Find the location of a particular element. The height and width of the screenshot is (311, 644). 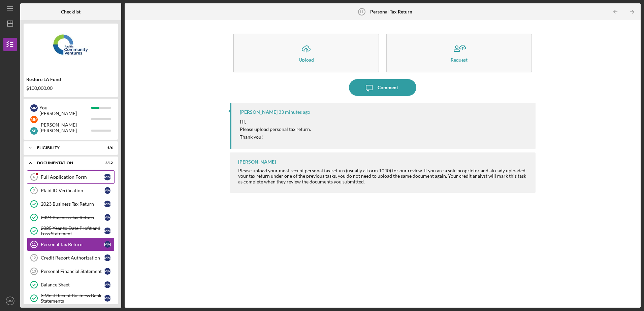

time: 2025-10-07 21:41 is located at coordinates (294, 112).